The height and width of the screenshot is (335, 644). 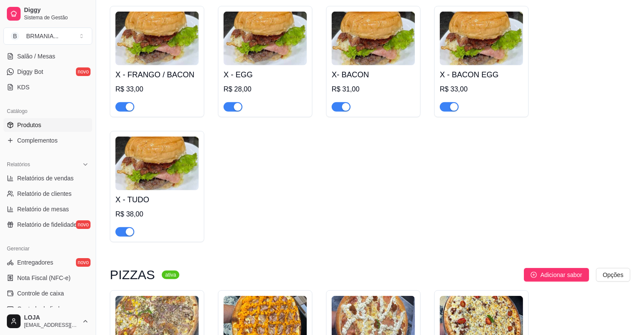 I want to click on span: Diggy, so click(x=56, y=10).